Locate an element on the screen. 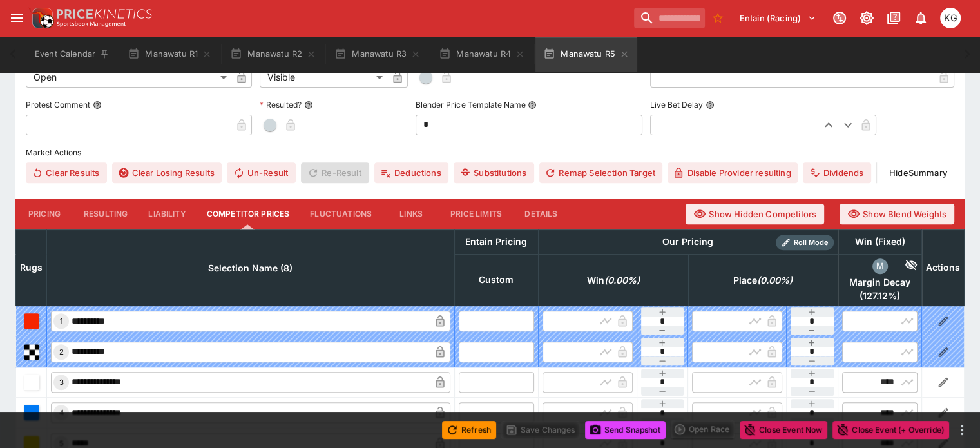 Image resolution: width=980 pixels, height=448 pixels. th: Actions is located at coordinates (943, 267).